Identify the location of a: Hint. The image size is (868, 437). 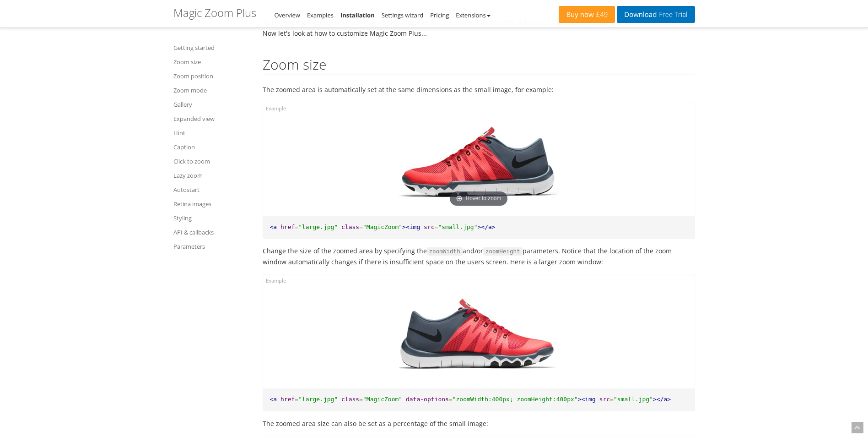
(212, 133).